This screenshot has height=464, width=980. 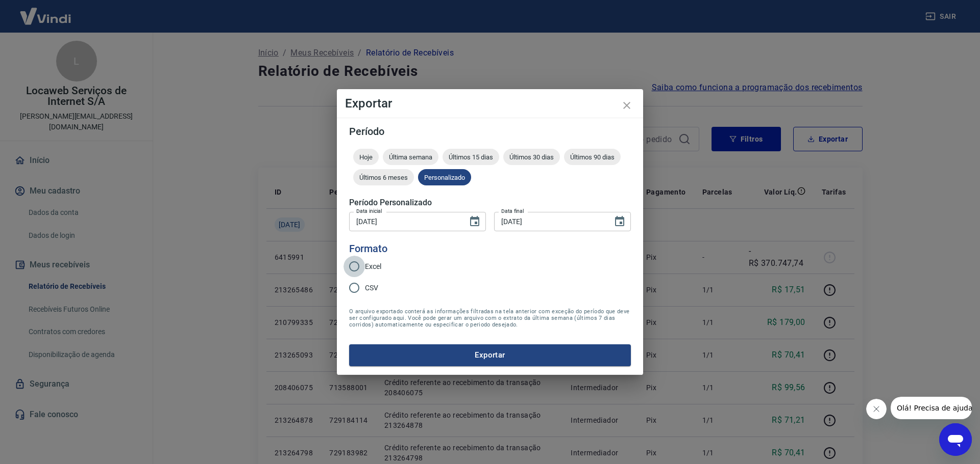 What do you see at coordinates (513, 211) in the screenshot?
I see `label: Data final` at bounding box center [513, 211].